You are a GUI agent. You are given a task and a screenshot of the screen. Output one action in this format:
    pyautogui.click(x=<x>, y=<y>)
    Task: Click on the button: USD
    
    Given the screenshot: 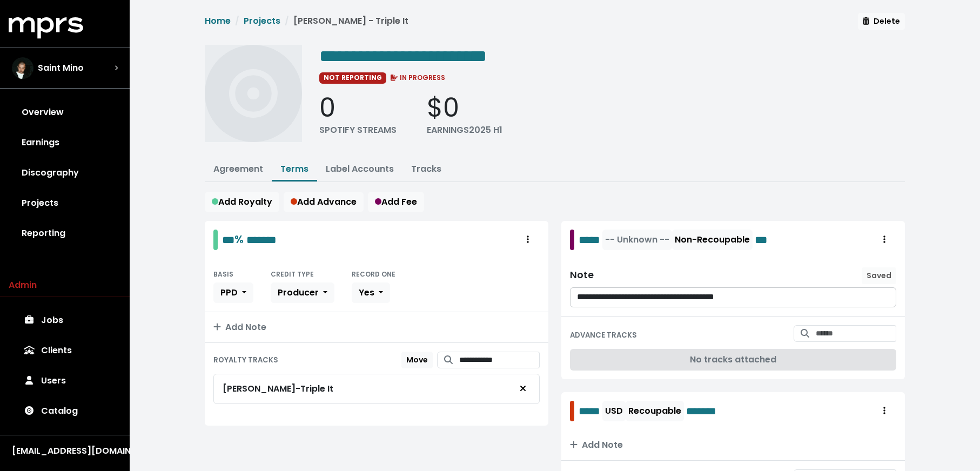 What is the action you would take?
    pyautogui.click(x=614, y=411)
    